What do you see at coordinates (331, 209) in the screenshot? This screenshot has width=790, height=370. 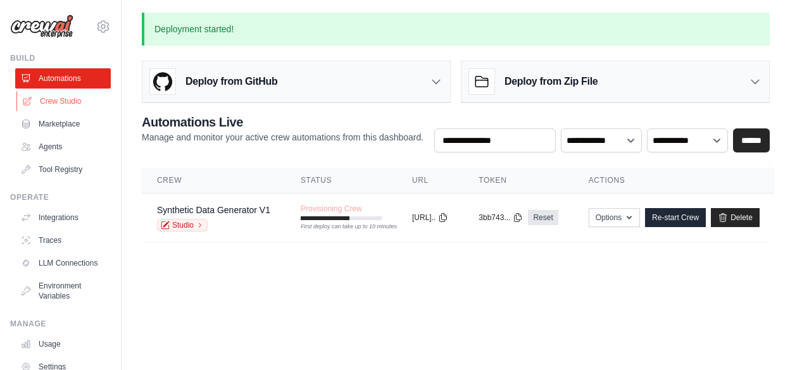 I see `span: Provisioning Crew` at bounding box center [331, 209].